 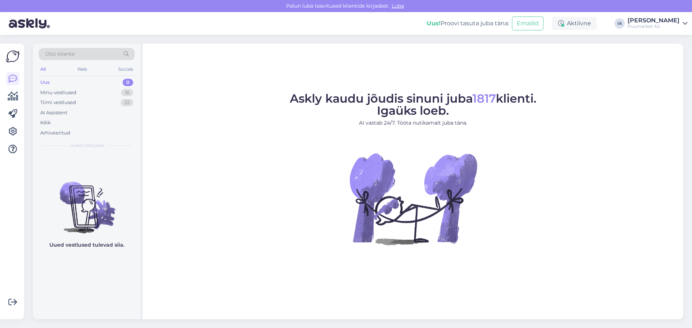 I want to click on div: Minu vestlused, so click(x=58, y=93).